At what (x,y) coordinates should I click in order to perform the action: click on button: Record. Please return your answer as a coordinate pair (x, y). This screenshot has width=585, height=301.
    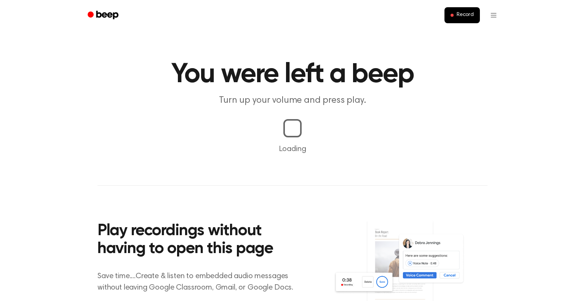
    Looking at the image, I should click on (462, 15).